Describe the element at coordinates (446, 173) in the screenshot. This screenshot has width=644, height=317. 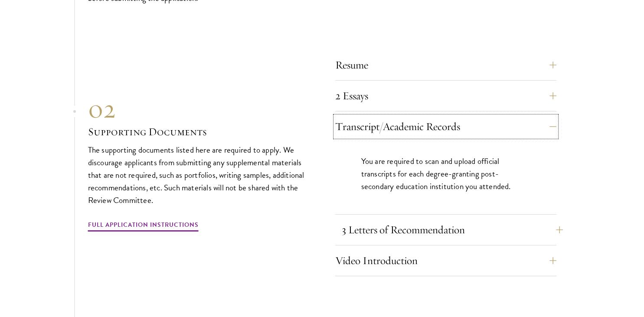
I see `p: You are required to scan and upload official transcripts for each degree-granting post-secondary ...` at that location.